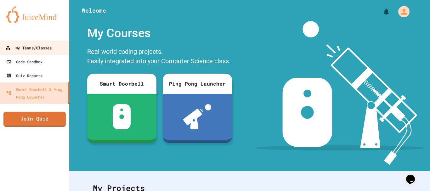  I want to click on div: My Account, so click(402, 12).